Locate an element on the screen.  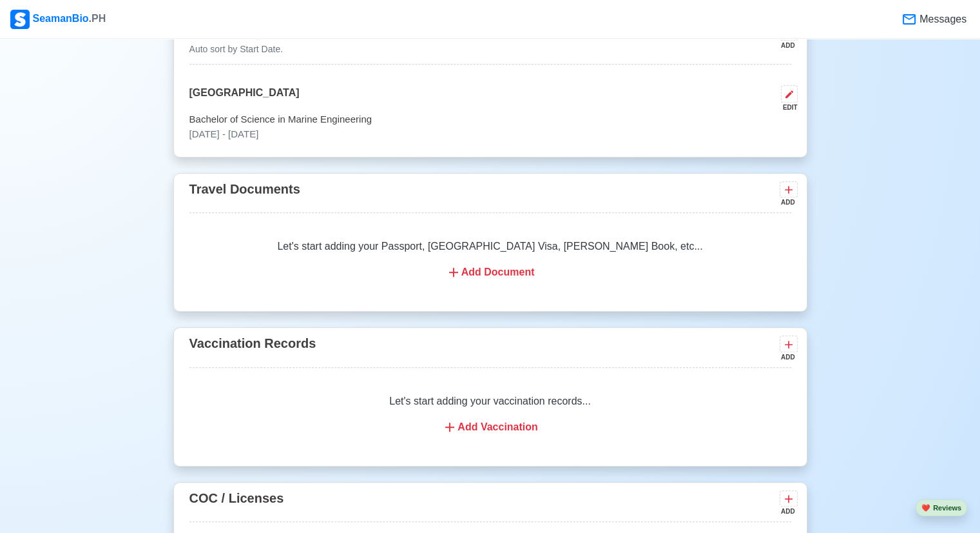
div: Let's start adding your vaccination records... is located at coordinates (490, 414).